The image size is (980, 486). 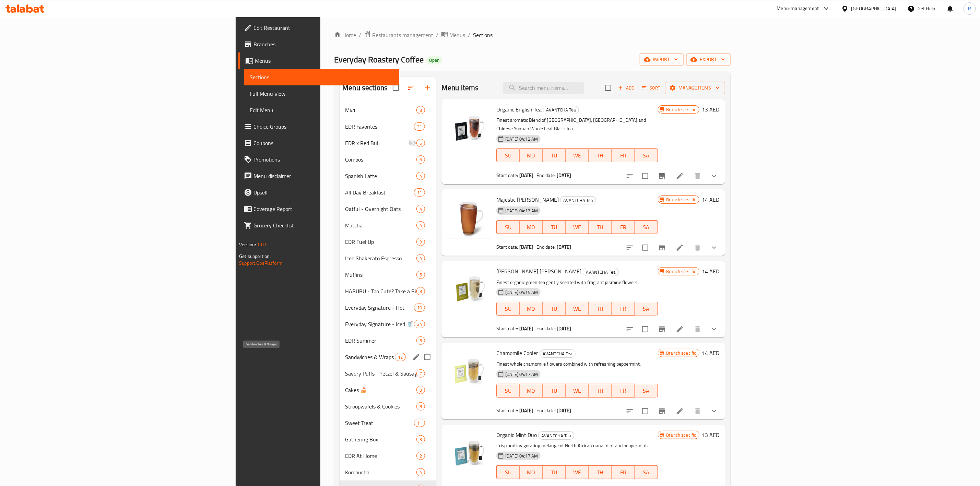 I want to click on span: Combos, so click(x=381, y=159).